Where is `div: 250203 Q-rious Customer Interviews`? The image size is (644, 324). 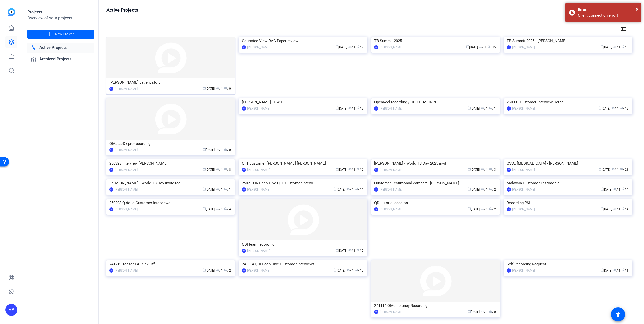 div: 250203 Q-rious Customer Interviews is located at coordinates (171, 203).